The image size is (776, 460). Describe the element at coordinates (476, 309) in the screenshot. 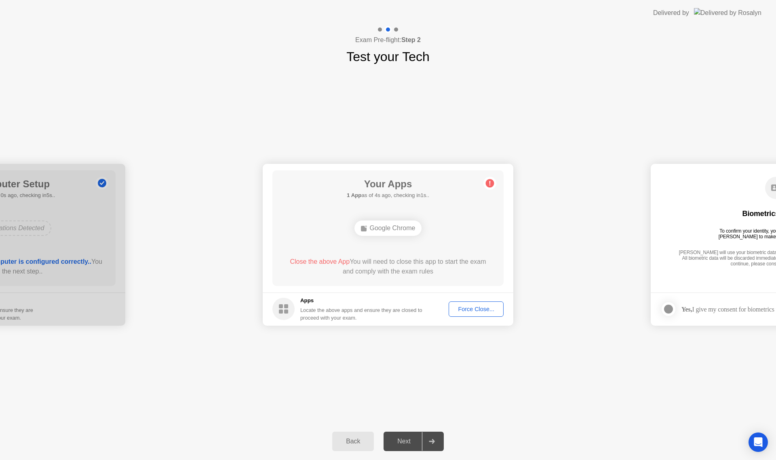

I see `button: Force Close...` at that location.